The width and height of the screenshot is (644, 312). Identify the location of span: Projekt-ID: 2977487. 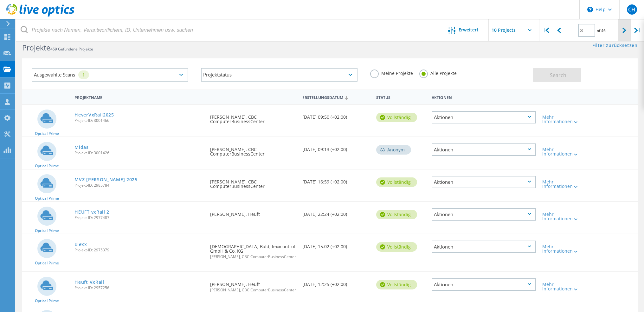
(139, 218).